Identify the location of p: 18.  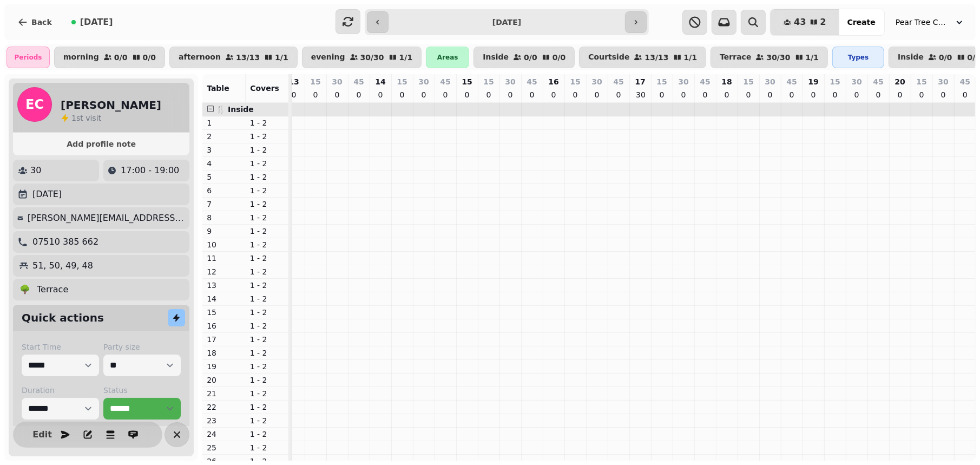
(224, 353).